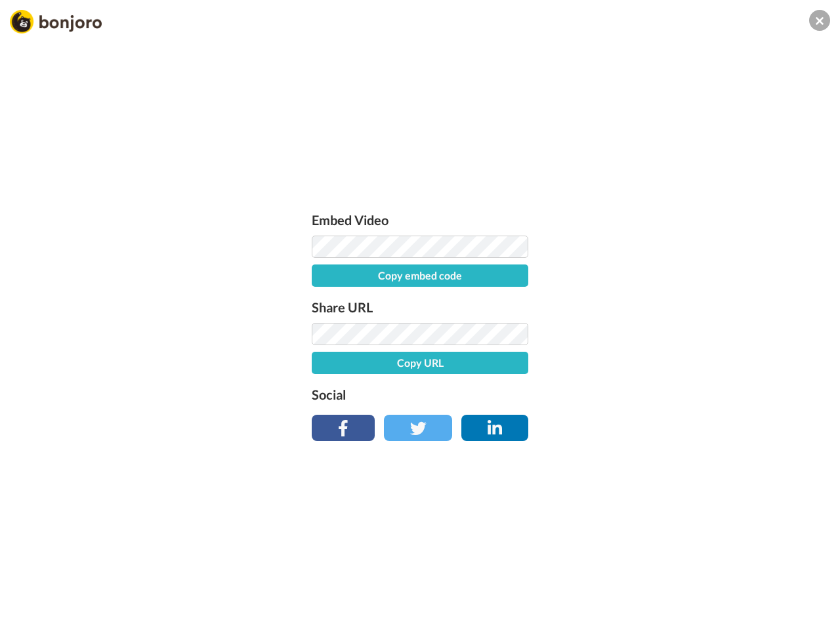 The width and height of the screenshot is (840, 630). I want to click on label: Share URL, so click(420, 307).